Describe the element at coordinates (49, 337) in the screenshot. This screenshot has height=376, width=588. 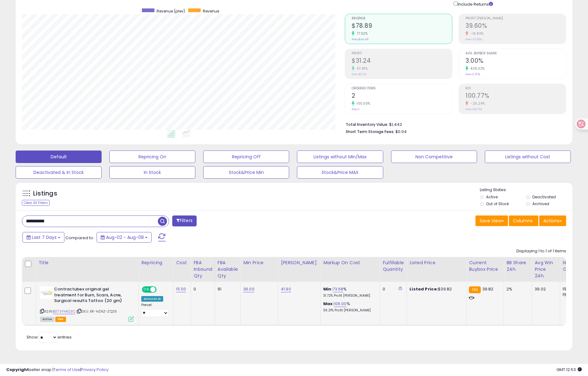
I see `span: Show: entries` at that location.